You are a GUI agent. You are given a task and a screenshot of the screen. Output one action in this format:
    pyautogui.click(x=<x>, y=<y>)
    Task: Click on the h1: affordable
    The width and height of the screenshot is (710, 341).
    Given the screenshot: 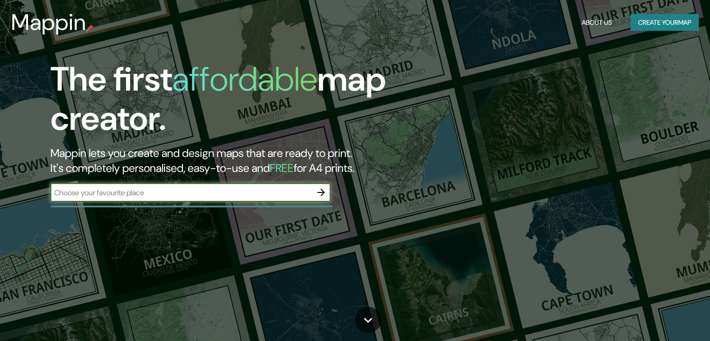 What is the action you would take?
    pyautogui.click(x=244, y=79)
    